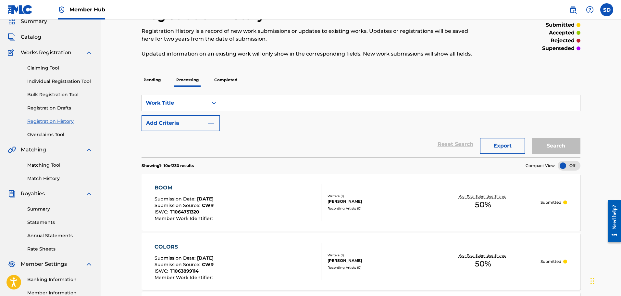 The image size is (621, 296). What do you see at coordinates (12, 264) in the screenshot?
I see `img: Member Settings` at bounding box center [12, 264].